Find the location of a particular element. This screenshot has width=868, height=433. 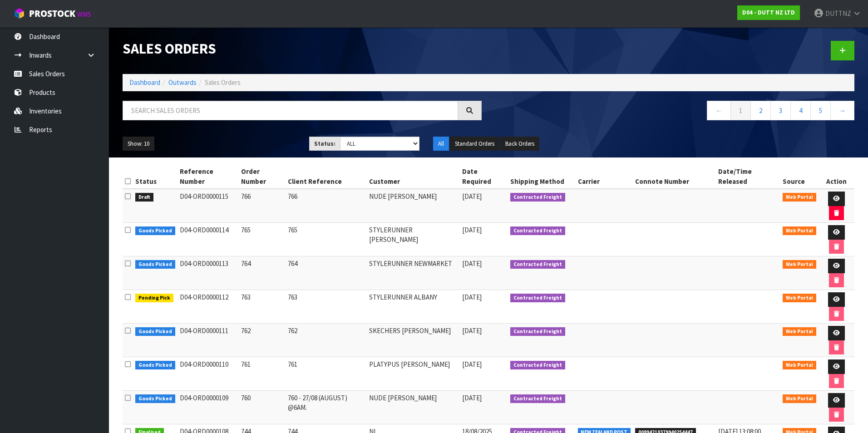

span: Draft is located at coordinates (145, 198).